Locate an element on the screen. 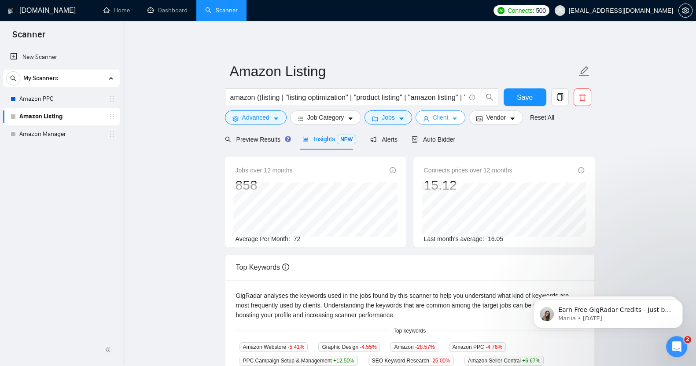 The height and width of the screenshot is (366, 696). span: edit is located at coordinates (585, 71).